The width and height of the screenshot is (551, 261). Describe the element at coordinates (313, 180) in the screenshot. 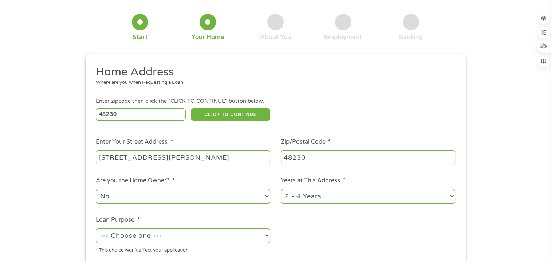

I see `label: Years at This Address` at that location.